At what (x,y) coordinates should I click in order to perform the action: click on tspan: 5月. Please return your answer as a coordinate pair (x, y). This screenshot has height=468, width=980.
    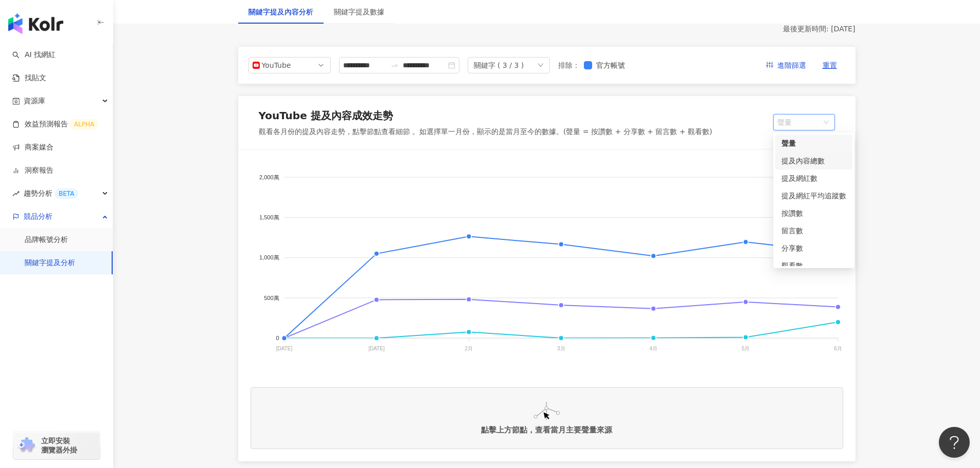
    Looking at the image, I should click on (745, 348).